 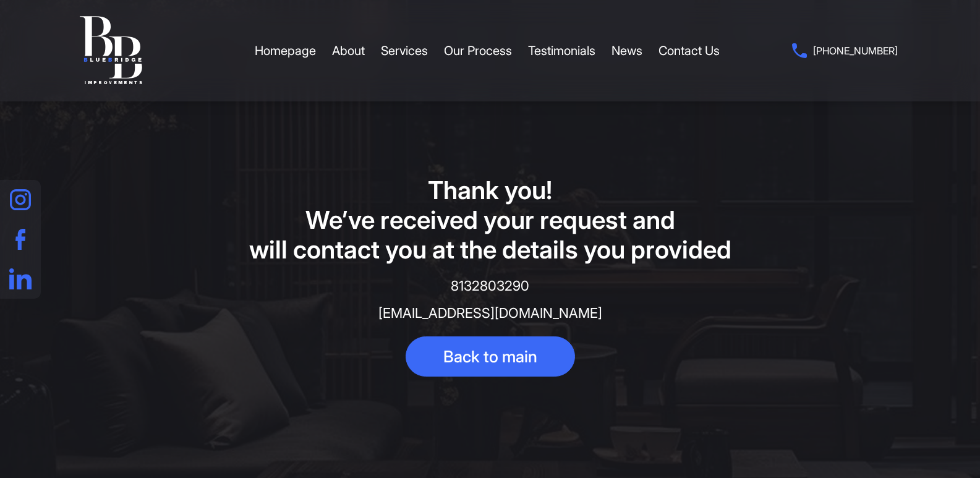 I want to click on a: Back to main, so click(x=490, y=357).